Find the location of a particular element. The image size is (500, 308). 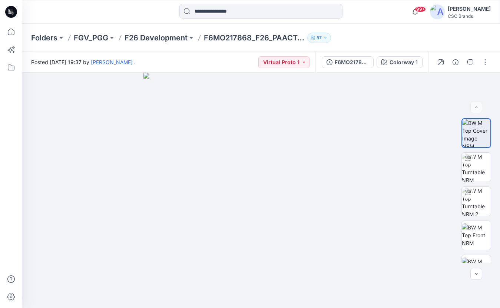

div: CSC Brands is located at coordinates (469, 16).